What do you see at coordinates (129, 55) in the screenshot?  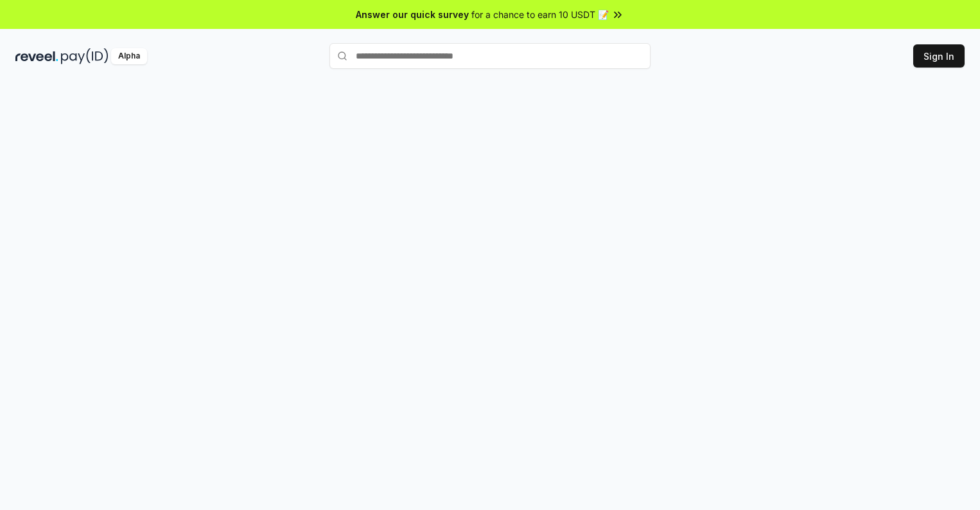 I see `div: Alpha` at bounding box center [129, 55].